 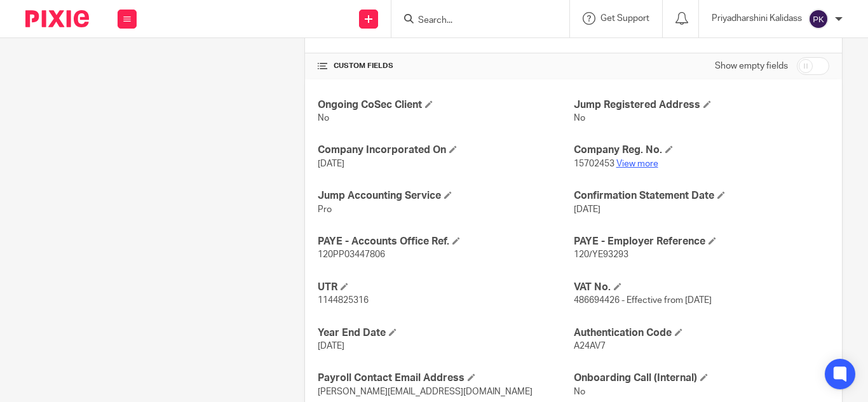 I want to click on h4: Ongoing CoSec Client, so click(x=446, y=105).